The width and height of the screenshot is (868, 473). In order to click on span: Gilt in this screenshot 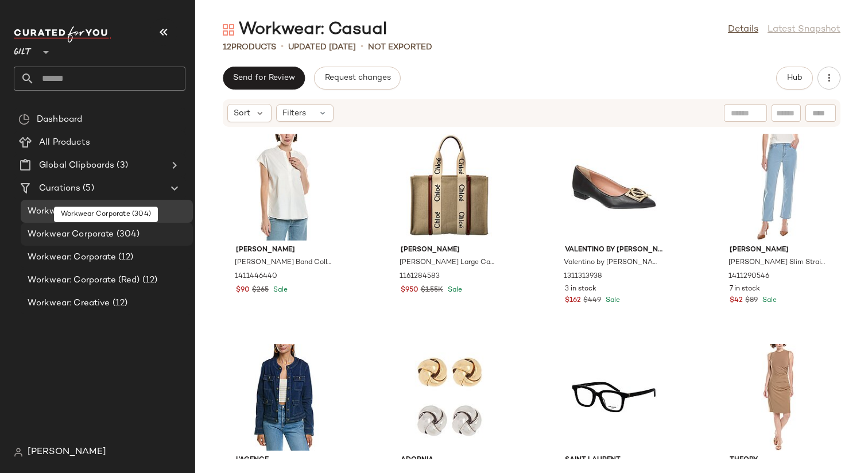, I will do `click(23, 49)`.